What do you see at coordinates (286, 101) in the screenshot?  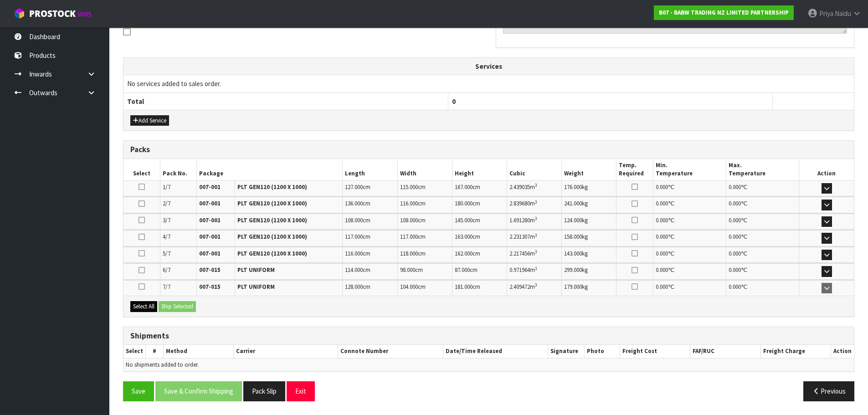 I see `th: Total` at bounding box center [286, 101].